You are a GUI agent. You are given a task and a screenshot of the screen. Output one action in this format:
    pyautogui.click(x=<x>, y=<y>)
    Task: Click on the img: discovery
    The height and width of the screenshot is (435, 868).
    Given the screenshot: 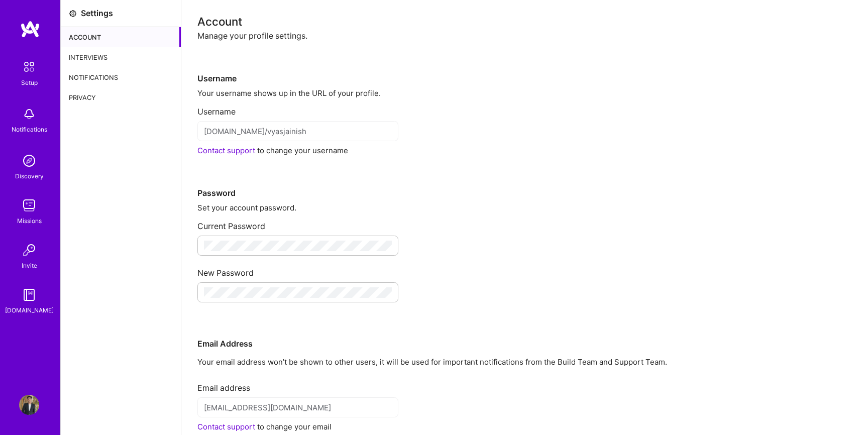 What is the action you would take?
    pyautogui.click(x=29, y=161)
    